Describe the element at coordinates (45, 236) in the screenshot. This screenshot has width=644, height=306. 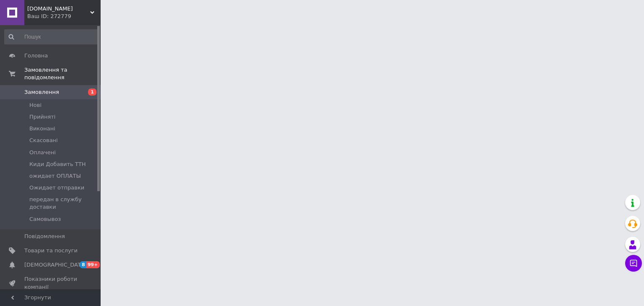
I see `span: Повідомлення` at that location.